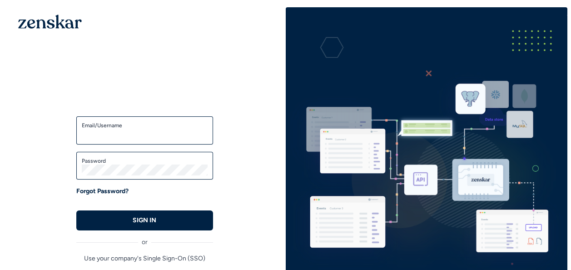 This screenshot has width=571, height=270. Describe the element at coordinates (145, 220) in the screenshot. I see `button: SIGN IN` at that location.